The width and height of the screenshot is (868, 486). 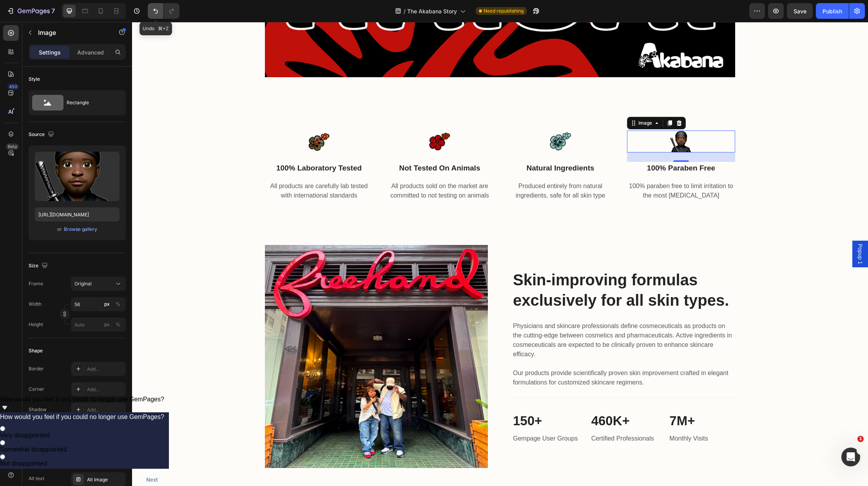 What do you see at coordinates (81, 229) in the screenshot?
I see `div: Browse gallery` at bounding box center [81, 229].